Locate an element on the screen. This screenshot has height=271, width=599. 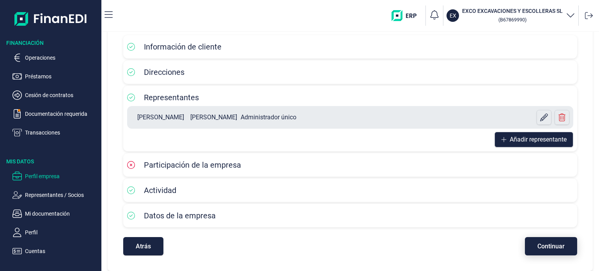
span: Direcciones is located at coordinates (164, 72).